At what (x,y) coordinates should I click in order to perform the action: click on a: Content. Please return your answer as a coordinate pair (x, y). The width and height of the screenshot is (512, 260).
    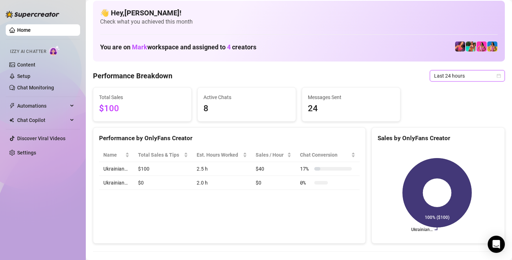
    Looking at the image, I should click on (26, 65).